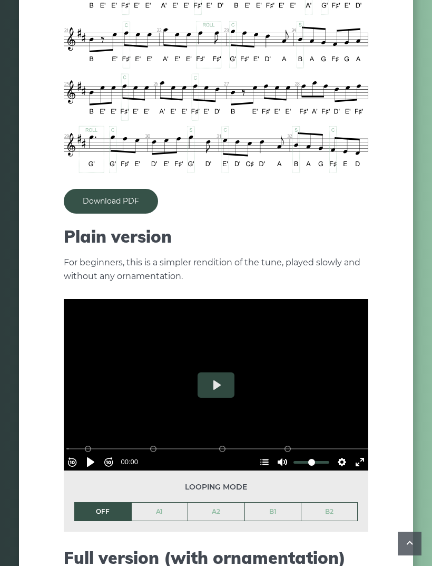  What do you see at coordinates (273, 511) in the screenshot?
I see `a: B1` at bounding box center [273, 511].